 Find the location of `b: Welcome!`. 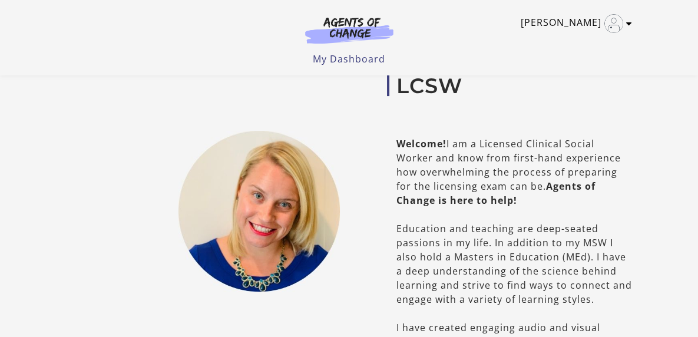

b: Welcome! is located at coordinates (421, 144).